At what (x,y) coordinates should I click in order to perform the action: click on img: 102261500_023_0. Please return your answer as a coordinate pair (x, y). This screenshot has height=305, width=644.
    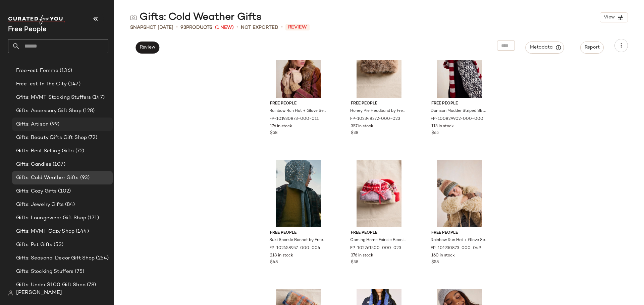
    Looking at the image, I should click on (380, 193).